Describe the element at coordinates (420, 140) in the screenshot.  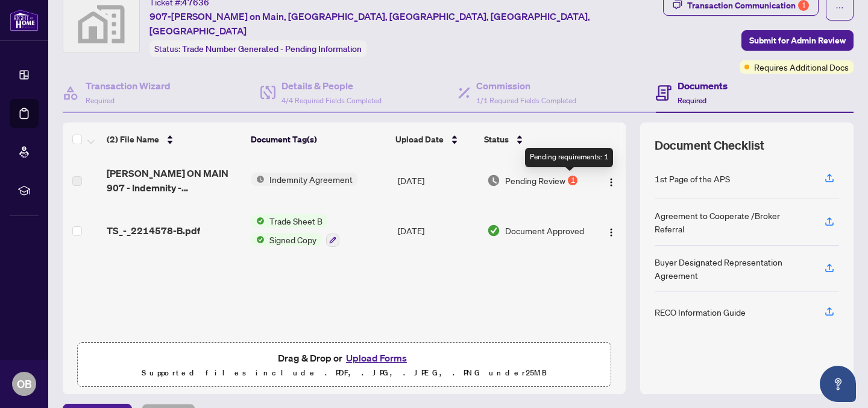
I see `span: Upload Date` at that location.